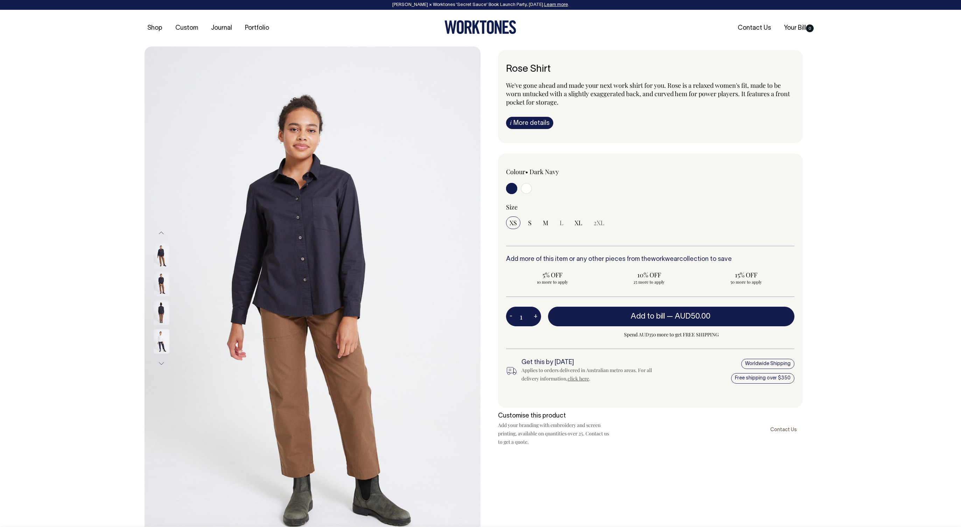  I want to click on span: L, so click(561, 223).